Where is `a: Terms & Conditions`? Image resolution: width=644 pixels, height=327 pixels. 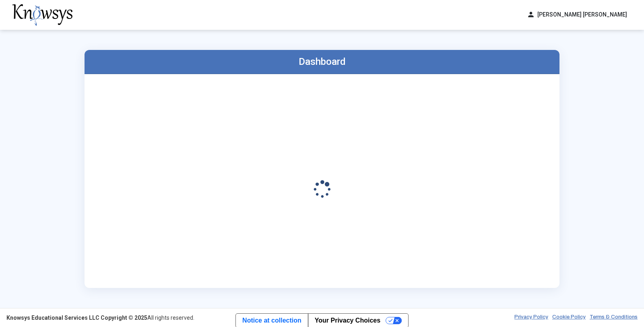 a: Terms & Conditions is located at coordinates (613, 318).